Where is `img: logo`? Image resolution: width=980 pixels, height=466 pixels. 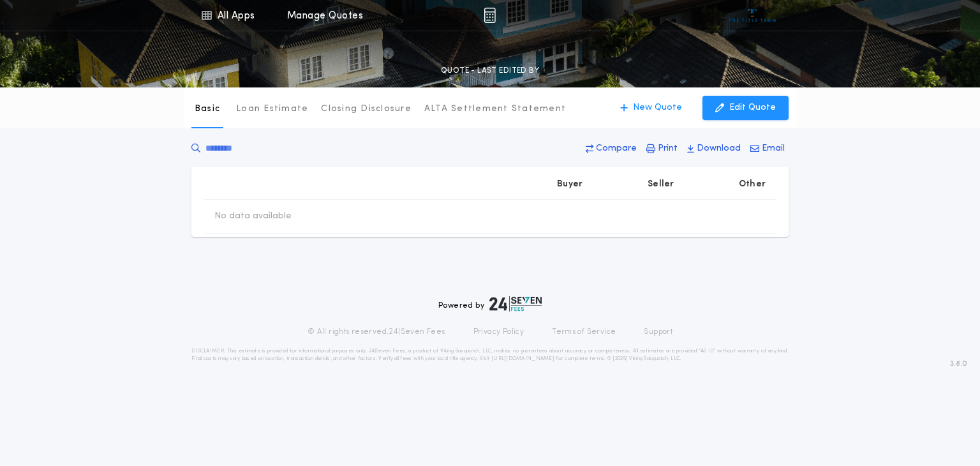
img: logo is located at coordinates (515, 304).